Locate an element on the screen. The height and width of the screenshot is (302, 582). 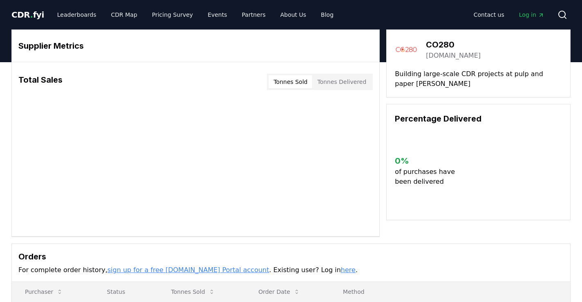
p: of purchases have been delivered is located at coordinates (428, 176).